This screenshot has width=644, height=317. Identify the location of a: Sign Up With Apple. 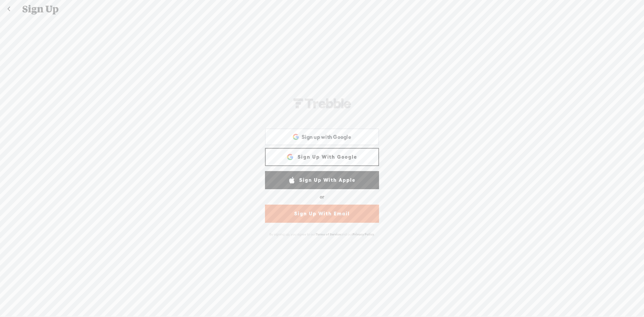
(322, 180).